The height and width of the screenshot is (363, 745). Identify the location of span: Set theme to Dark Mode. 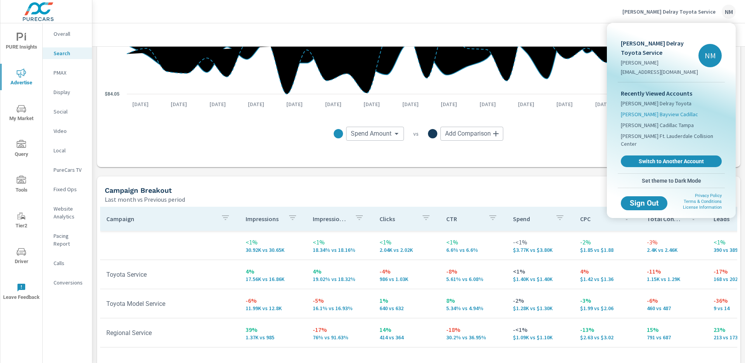
(672, 181).